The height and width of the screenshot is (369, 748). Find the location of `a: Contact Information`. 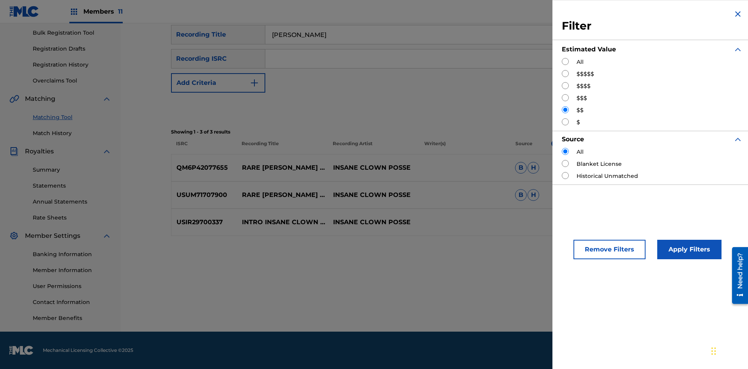

a: Contact Information is located at coordinates (72, 302).